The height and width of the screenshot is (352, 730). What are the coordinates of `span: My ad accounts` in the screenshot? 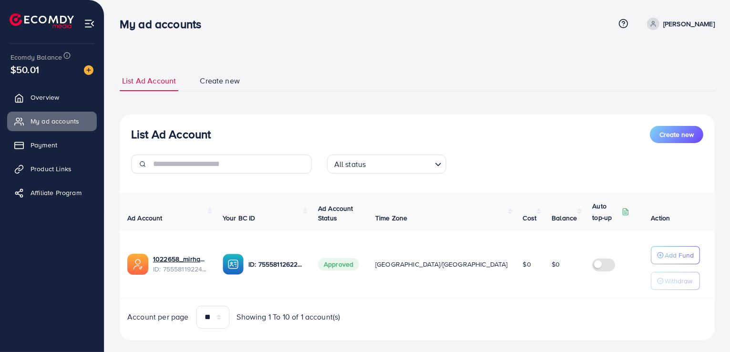 It's located at (55, 121).